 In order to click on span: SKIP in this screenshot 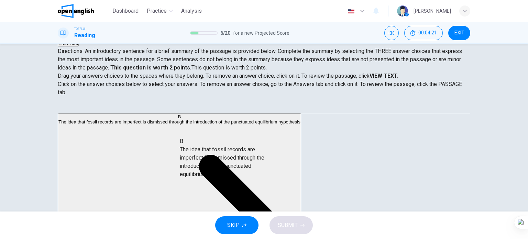, I will do `click(234, 225)`.